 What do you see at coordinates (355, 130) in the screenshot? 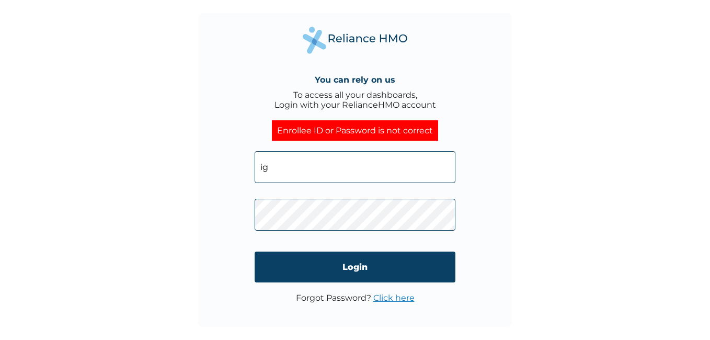
I see `div: Enrollee ID or Password is not correct` at bounding box center [355, 130].